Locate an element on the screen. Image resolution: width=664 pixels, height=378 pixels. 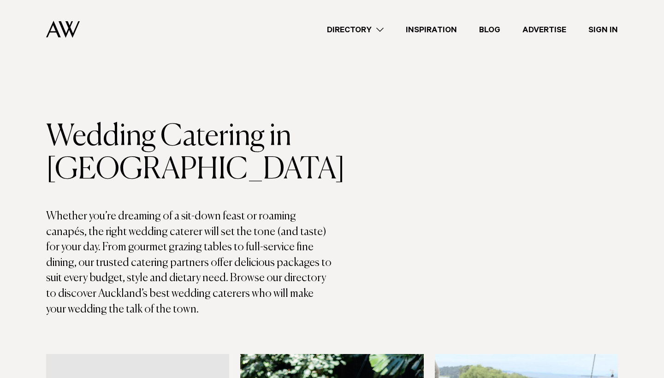
a: Directory is located at coordinates (355, 29).